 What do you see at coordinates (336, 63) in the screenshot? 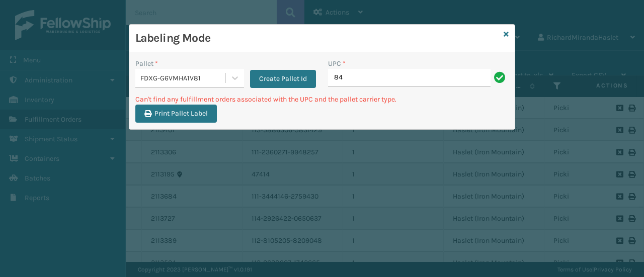
I see `label: UPC` at bounding box center [336, 63].